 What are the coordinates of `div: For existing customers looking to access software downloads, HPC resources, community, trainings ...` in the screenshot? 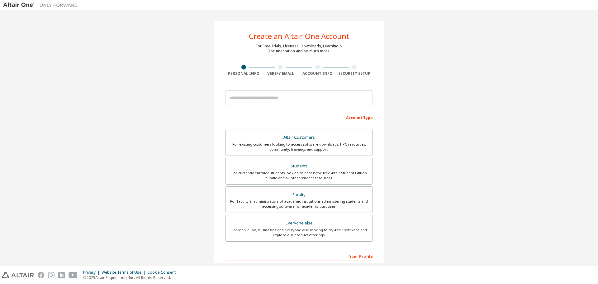 It's located at (299, 147).